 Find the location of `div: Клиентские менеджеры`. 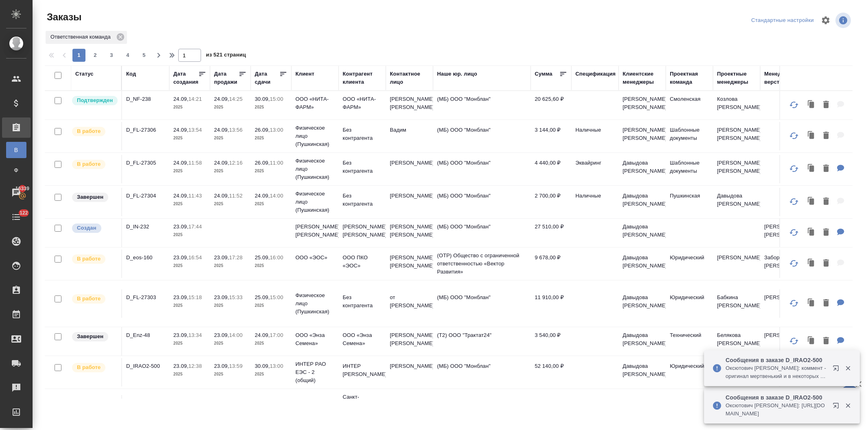

div: Клиентские менеджеры is located at coordinates (642, 78).